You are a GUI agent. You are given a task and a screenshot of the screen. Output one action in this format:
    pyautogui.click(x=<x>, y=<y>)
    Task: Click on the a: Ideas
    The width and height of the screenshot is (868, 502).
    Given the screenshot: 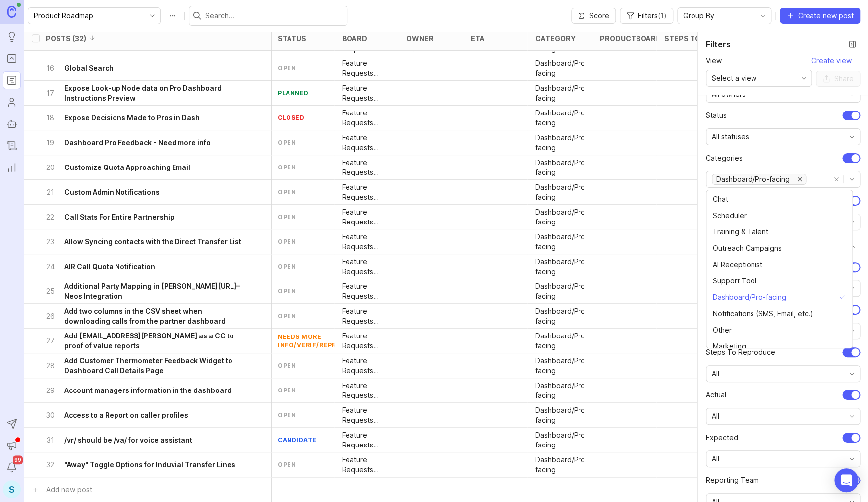 What is the action you would take?
    pyautogui.click(x=12, y=36)
    